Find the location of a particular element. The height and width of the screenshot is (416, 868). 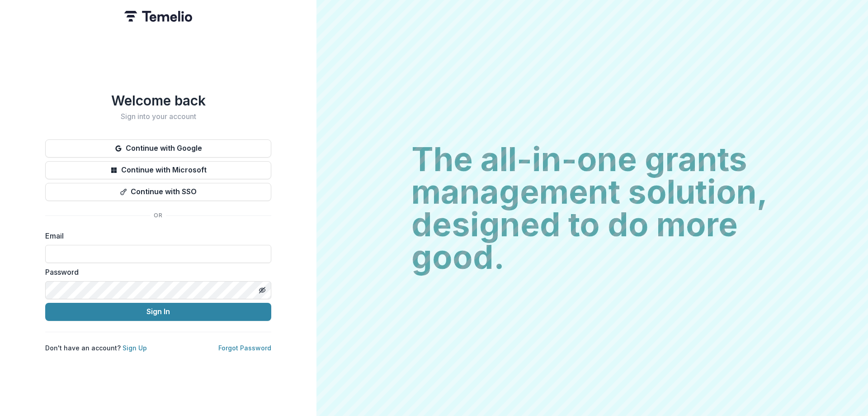

button: Sign In is located at coordinates (158, 312).